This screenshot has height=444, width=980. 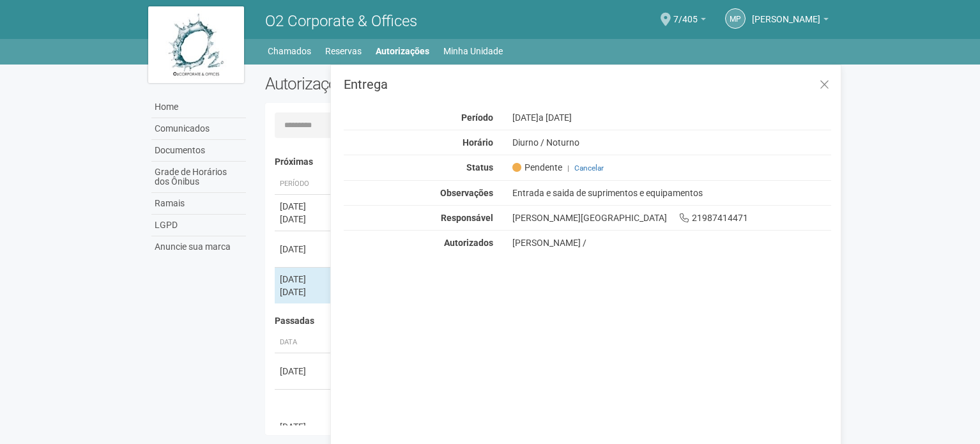 What do you see at coordinates (587, 84) in the screenshot?
I see `h3: Entrega` at bounding box center [587, 84].